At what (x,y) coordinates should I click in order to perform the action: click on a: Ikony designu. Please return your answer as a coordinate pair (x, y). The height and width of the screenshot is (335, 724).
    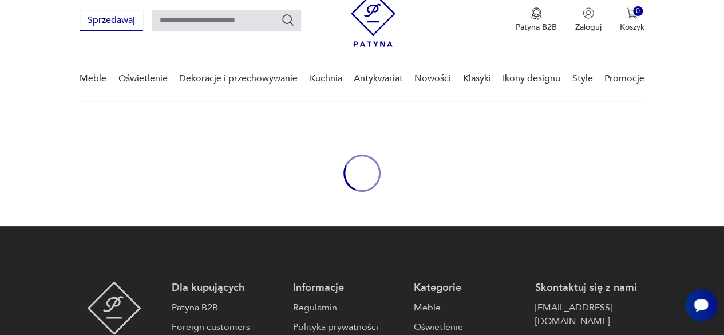
    Looking at the image, I should click on (531, 78).